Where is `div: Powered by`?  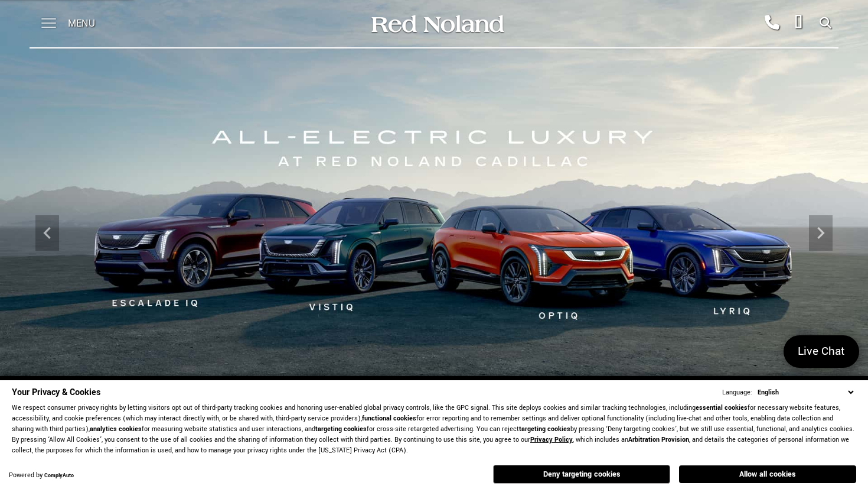 div: Powered by is located at coordinates (41, 475).